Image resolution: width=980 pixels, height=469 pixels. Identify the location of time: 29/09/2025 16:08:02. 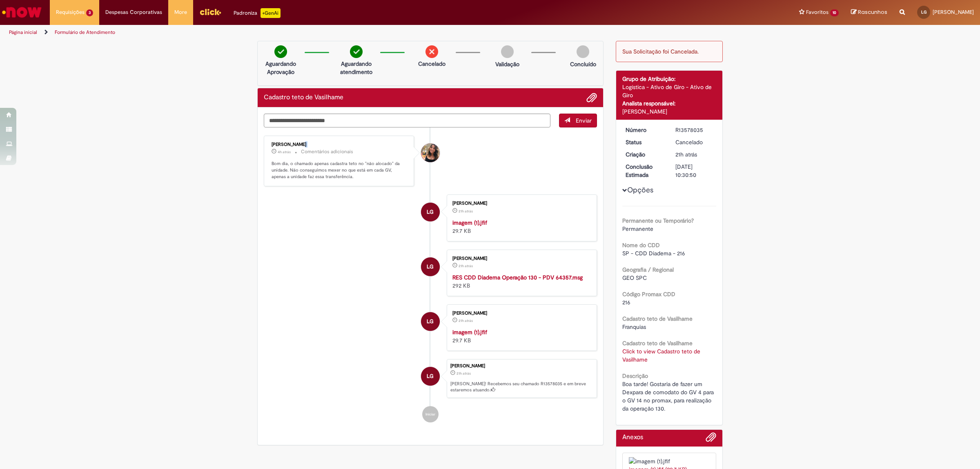
(465, 211).